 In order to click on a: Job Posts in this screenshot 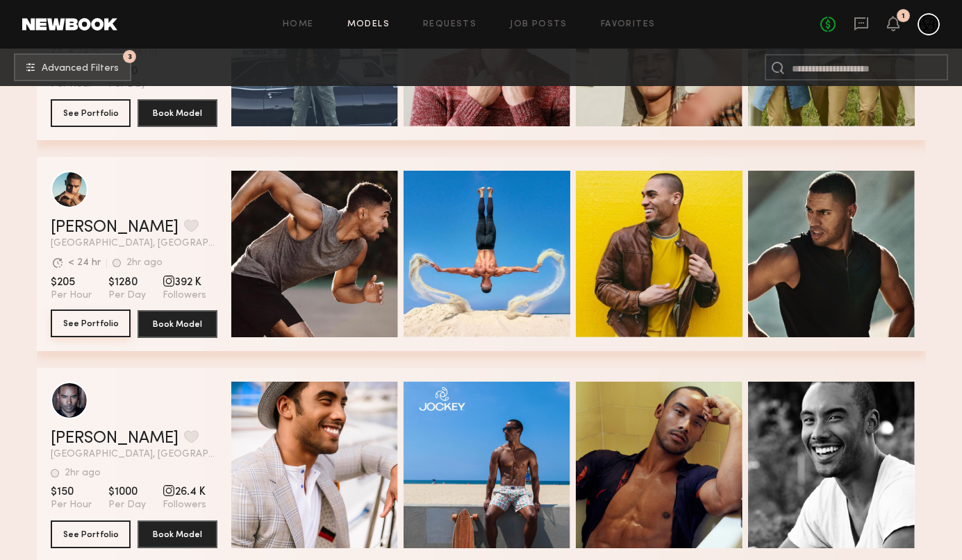, I will do `click(538, 25)`.